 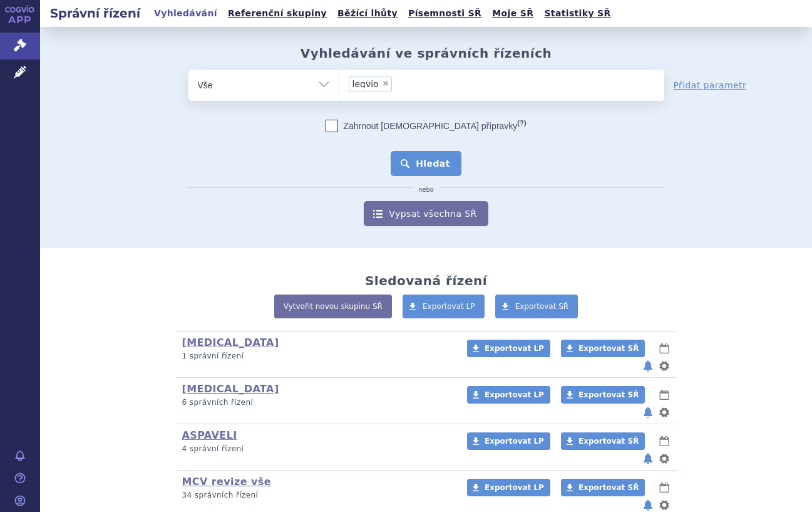 I want to click on input: leqvio, so click(x=419, y=83).